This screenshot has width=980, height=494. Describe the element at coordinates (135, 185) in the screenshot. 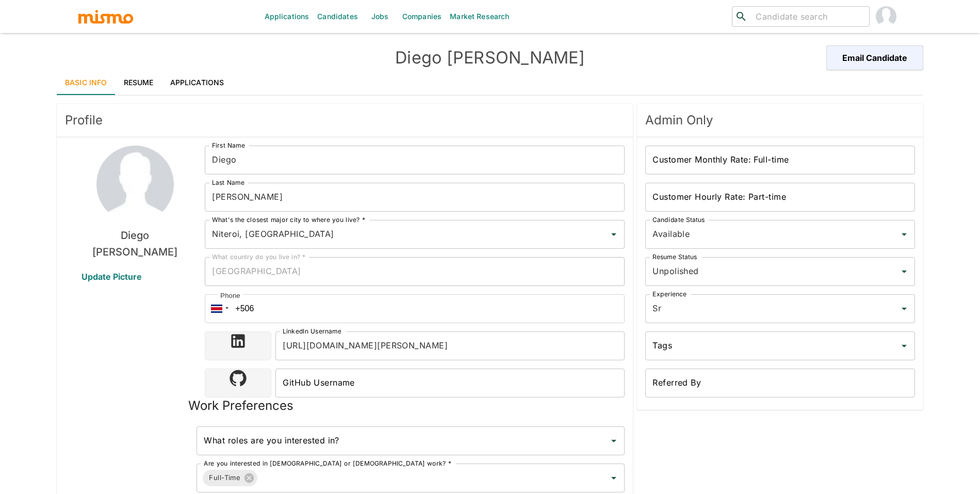

I see `img: Diego de Andrade` at that location.